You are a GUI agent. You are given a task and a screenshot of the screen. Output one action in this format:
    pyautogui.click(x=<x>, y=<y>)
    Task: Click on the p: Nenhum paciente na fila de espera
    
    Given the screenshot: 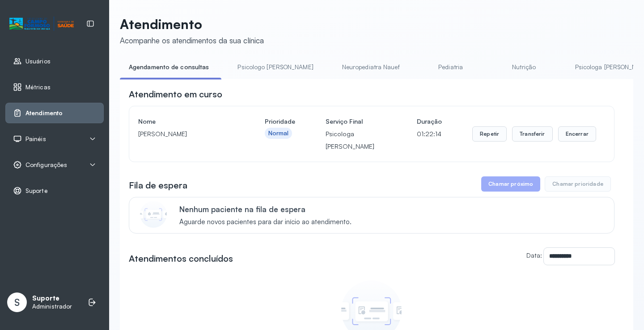 What is the action you would take?
    pyautogui.click(x=265, y=209)
    